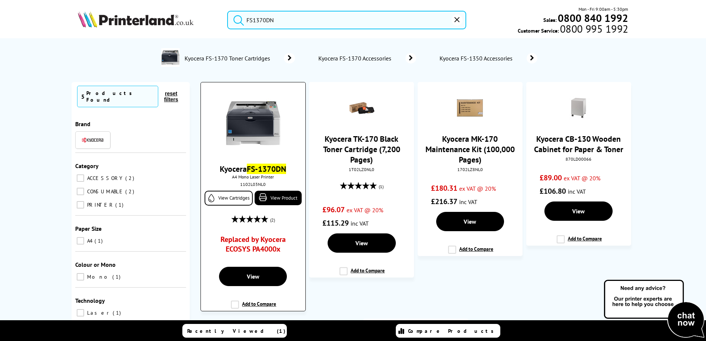 This screenshot has width=706, height=341. I want to click on a: Recently Viewed (1), so click(235, 330).